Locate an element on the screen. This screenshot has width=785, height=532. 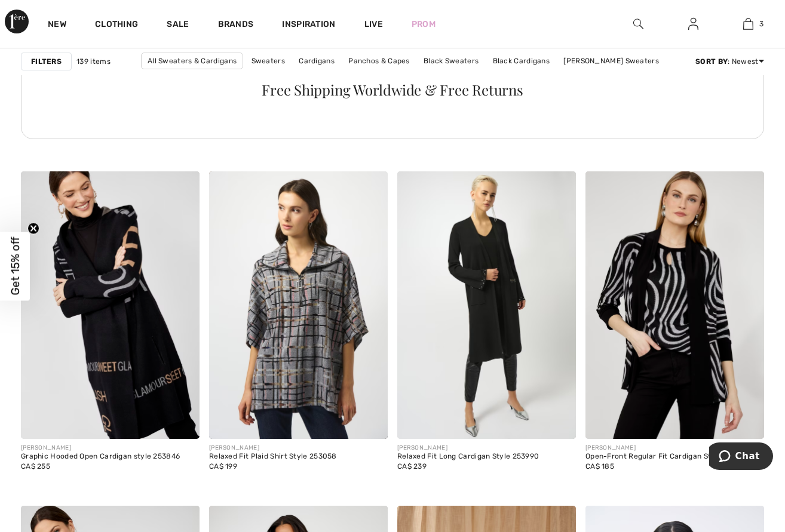
a: Live is located at coordinates (374, 24).